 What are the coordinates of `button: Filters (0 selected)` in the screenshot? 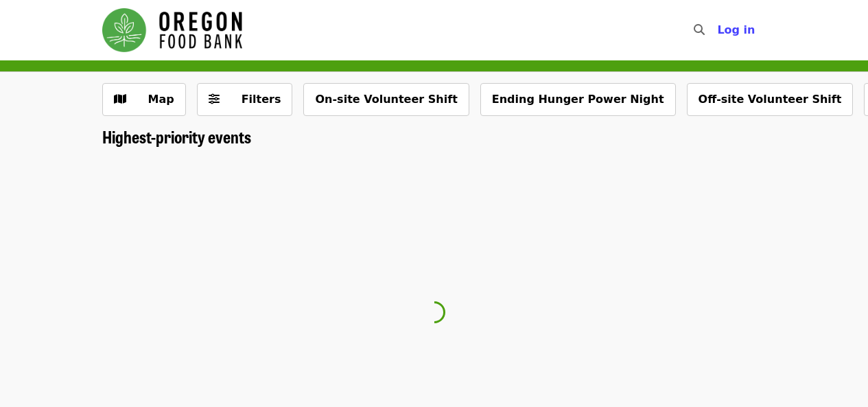 It's located at (245, 100).